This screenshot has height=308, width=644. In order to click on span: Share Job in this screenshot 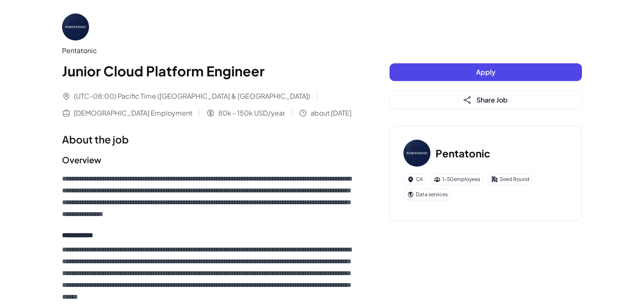, I will do `click(492, 100)`.